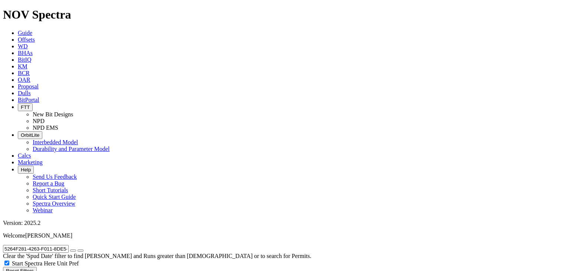 This screenshot has width=570, height=271. What do you see at coordinates (33, 263) in the screenshot?
I see `span: Start Spectra Here` at bounding box center [33, 263].